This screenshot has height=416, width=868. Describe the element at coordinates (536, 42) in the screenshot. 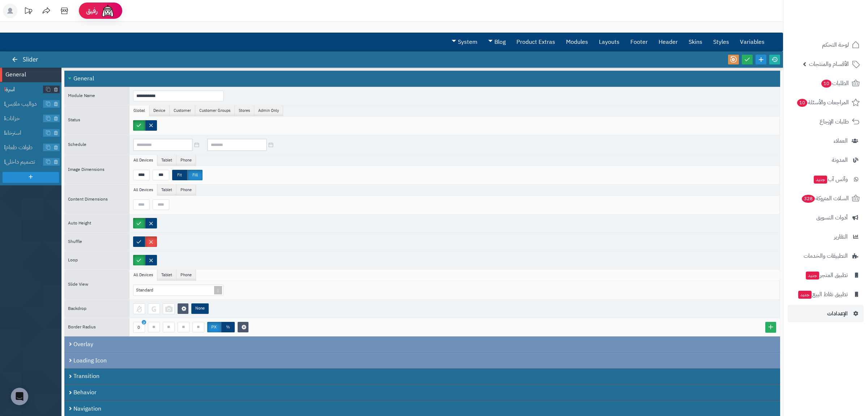

I see `a: Product Extras` at that location.